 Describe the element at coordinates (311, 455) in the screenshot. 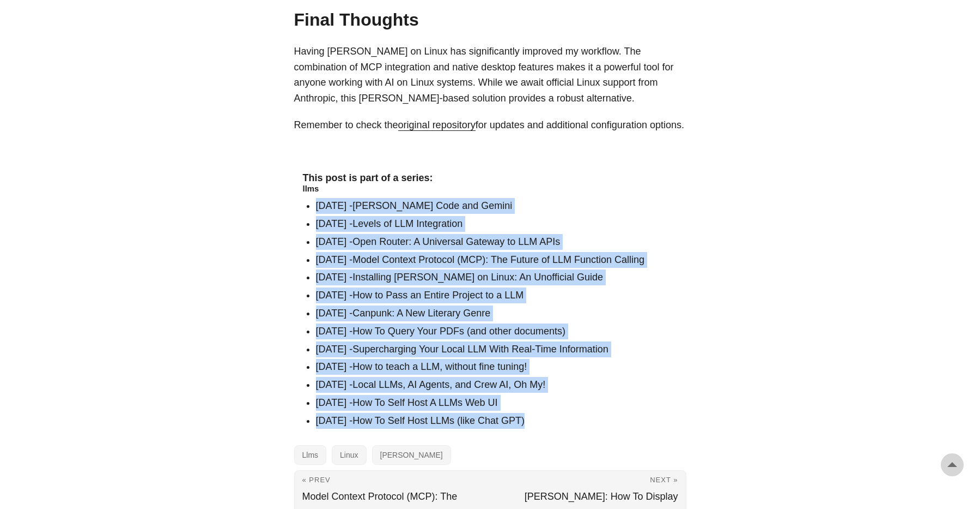

I see `a: Llms` at that location.